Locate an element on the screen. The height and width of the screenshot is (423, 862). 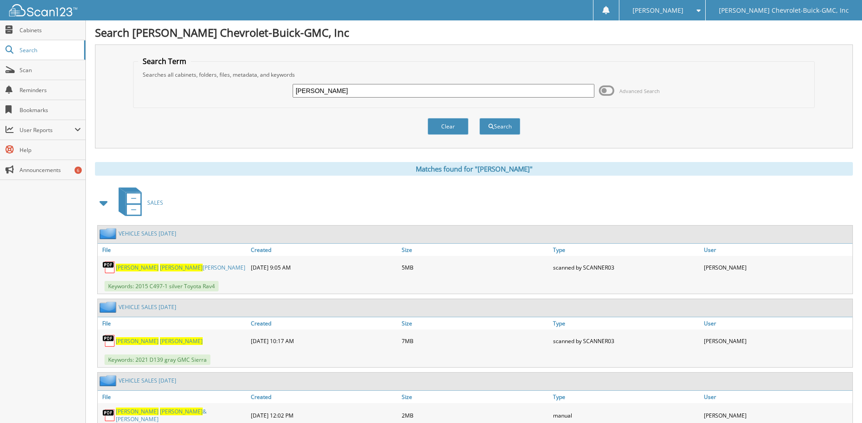
span: Cabinets is located at coordinates (50, 30).